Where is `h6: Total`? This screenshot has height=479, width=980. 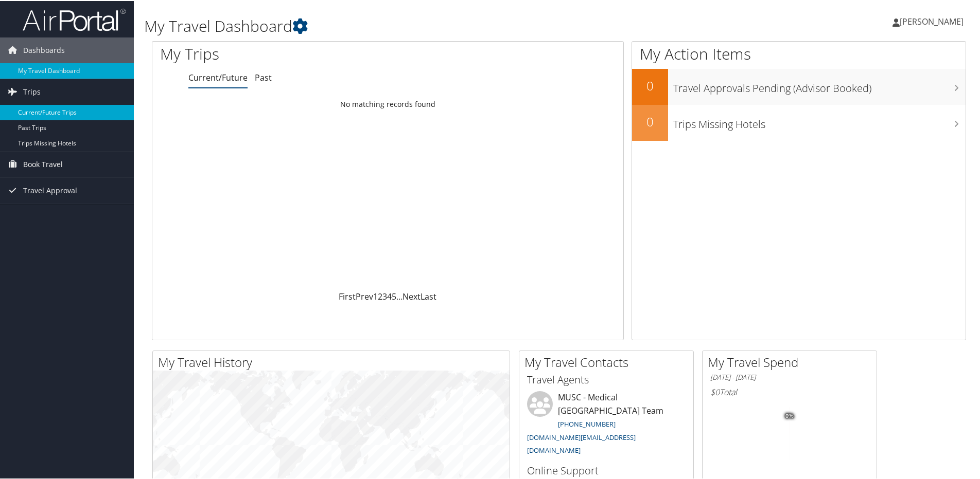
h6: Total is located at coordinates (789, 391).